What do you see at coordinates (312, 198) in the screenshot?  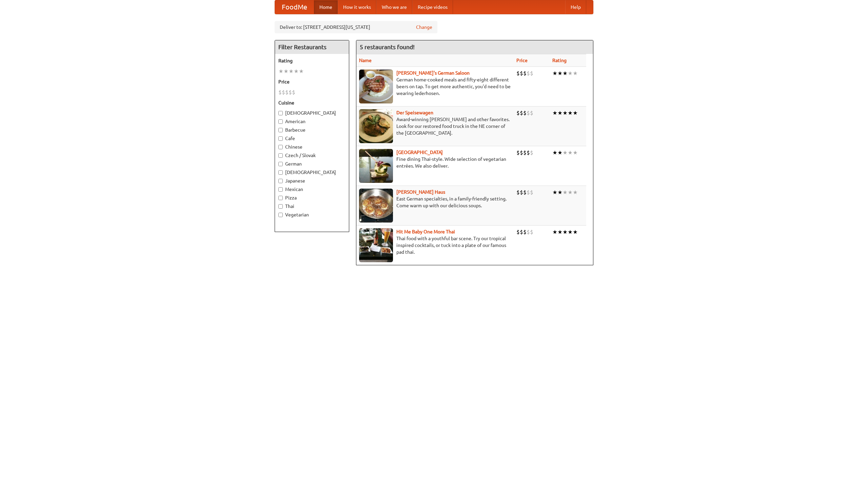 I see `label: Pizza` at bounding box center [312, 198].